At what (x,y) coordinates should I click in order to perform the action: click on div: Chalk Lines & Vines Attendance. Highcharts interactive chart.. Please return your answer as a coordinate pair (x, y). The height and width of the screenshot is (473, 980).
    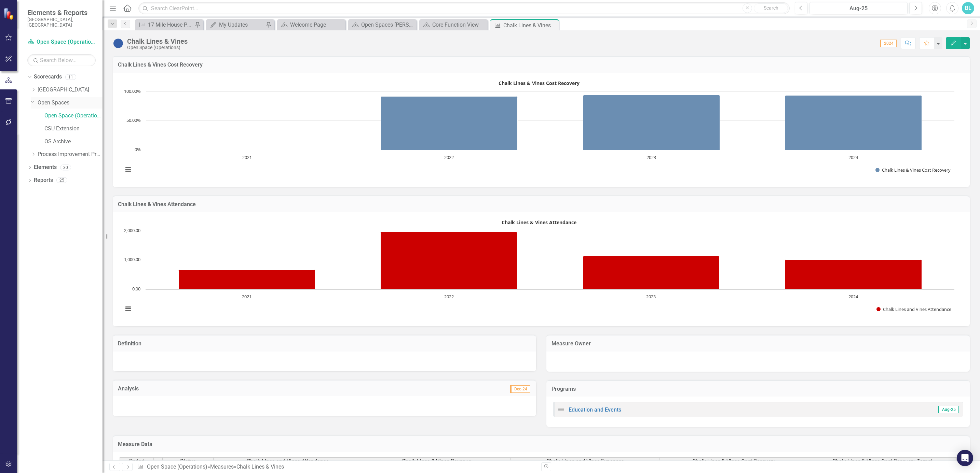
    Looking at the image, I should click on (541, 269).